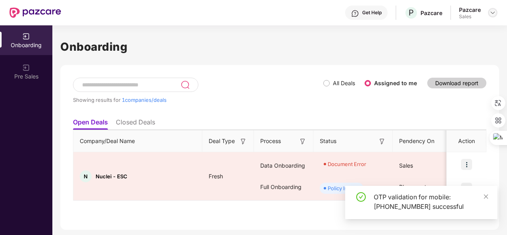 Image resolution: width=507 pixels, height=235 pixels. What do you see at coordinates (86, 177) in the screenshot?
I see `div: N` at bounding box center [86, 177].